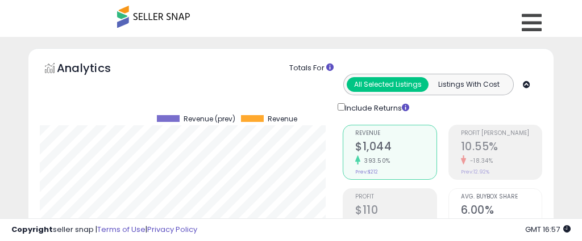 This screenshot has width=582, height=241. Describe the element at coordinates (95, 69) in the screenshot. I see `h5: Analytics` at that location.